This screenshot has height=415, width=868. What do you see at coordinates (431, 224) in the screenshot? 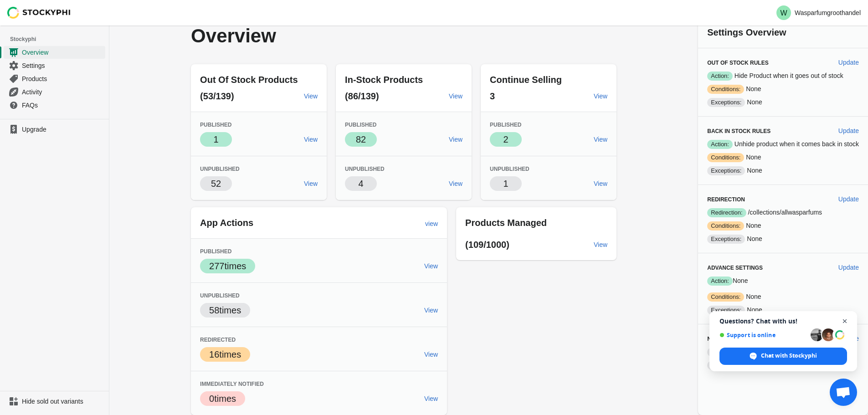
I see `a: view` at bounding box center [431, 224].